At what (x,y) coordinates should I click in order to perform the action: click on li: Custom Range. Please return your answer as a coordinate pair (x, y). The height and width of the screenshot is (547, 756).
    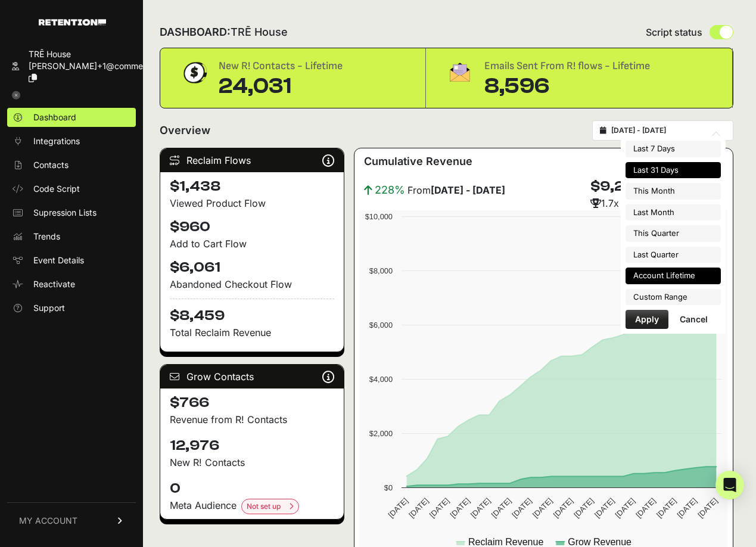
    Looking at the image, I should click on (673, 297).